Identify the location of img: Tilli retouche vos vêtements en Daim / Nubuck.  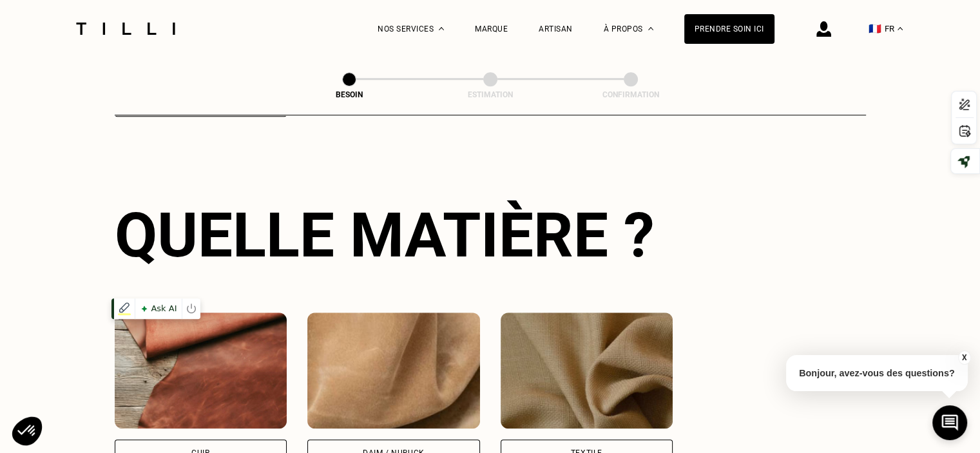
(394, 371).